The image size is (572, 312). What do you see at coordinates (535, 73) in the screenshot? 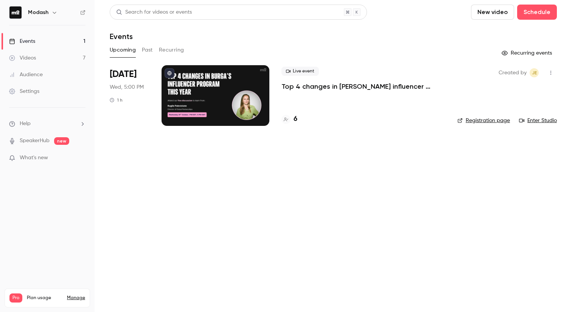
I see `span: Jack Eaton` at bounding box center [535, 73].